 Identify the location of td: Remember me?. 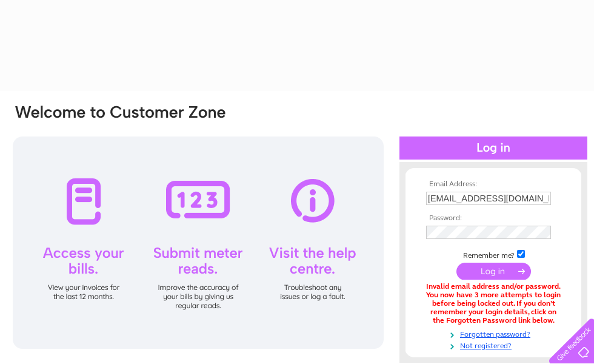
(494, 255).